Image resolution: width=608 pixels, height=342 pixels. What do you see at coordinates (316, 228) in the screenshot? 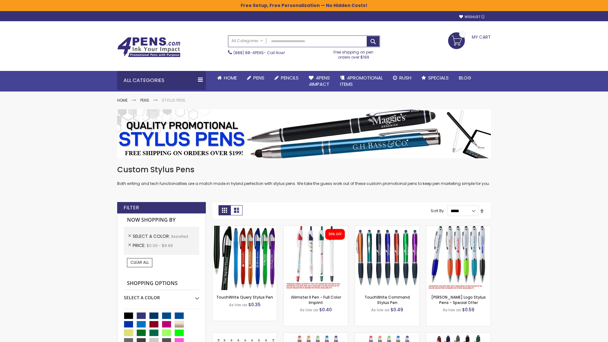
I see `a: iSlimster II - Full Color-Assorted` at bounding box center [316, 228].